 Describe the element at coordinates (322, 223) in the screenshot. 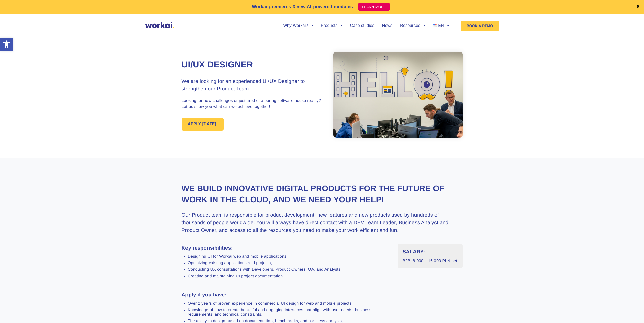

I see `h3: Our Product team is responsible for product development, new features and new products used by hu...` at that location.